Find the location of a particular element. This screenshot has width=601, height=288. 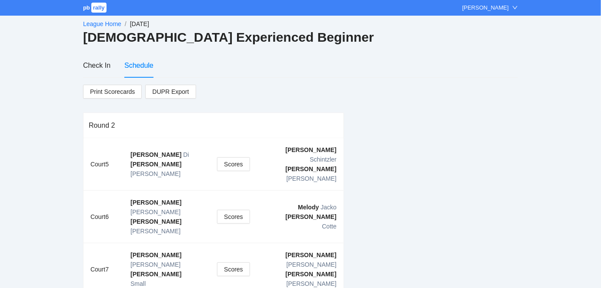

span: pb is located at coordinates (87, 7).